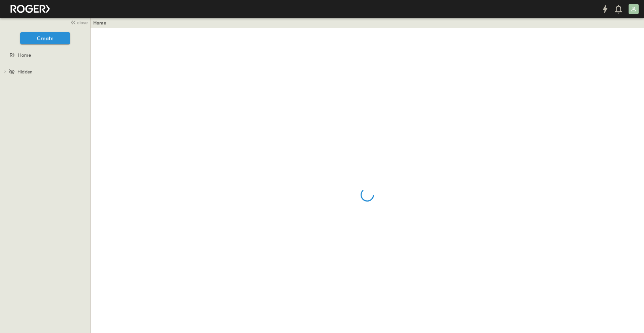  Describe the element at coordinates (82, 23) in the screenshot. I see `span: close` at that location.